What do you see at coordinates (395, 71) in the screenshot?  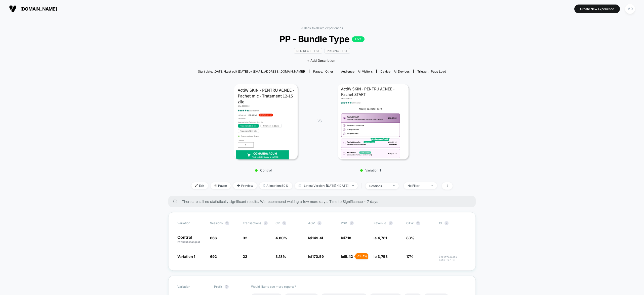 I see `span: Device:` at bounding box center [395, 71].